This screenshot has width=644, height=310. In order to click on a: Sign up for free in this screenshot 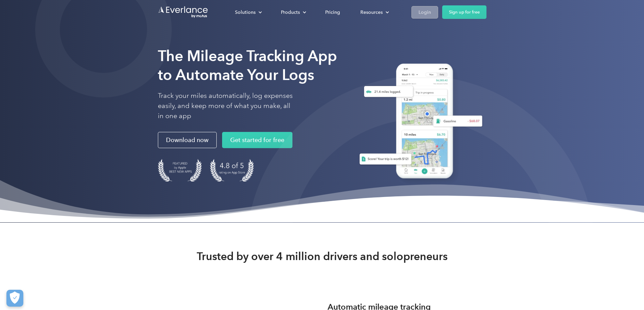, I will do `click(464, 12)`.